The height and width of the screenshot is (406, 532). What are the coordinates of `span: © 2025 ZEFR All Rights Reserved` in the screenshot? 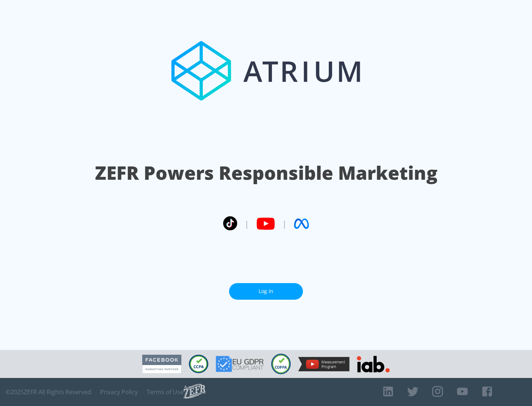 It's located at (48, 392).